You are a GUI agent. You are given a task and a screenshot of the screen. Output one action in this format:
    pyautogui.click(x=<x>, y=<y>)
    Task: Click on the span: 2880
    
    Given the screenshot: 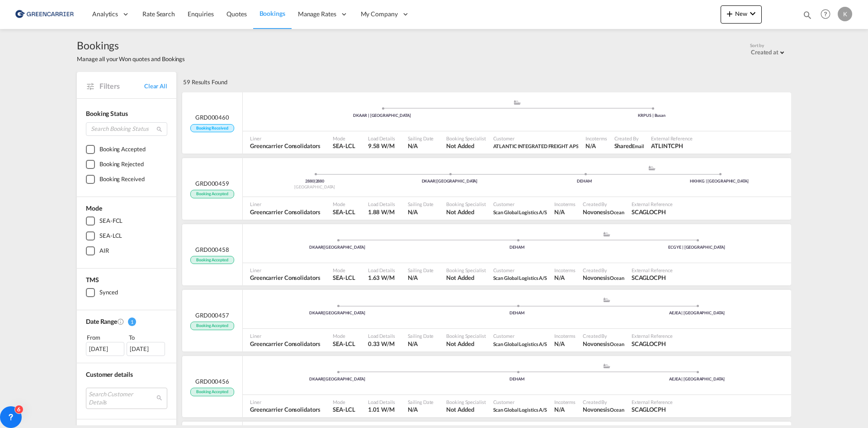 What is the action you would take?
    pyautogui.click(x=310, y=181)
    